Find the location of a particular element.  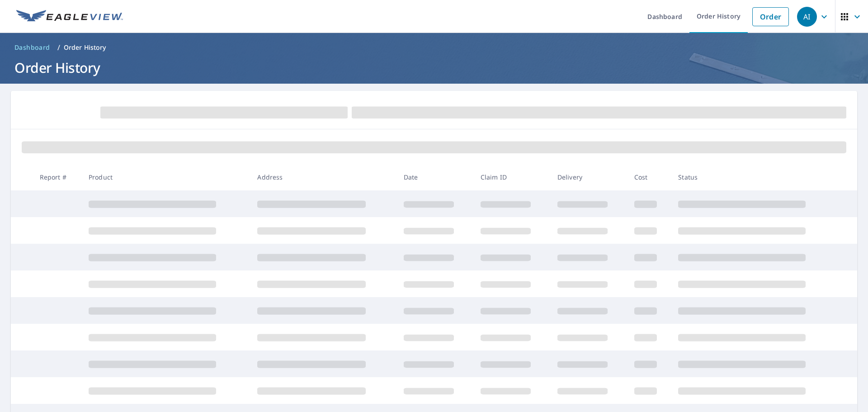

th: Delivery is located at coordinates (588, 177).